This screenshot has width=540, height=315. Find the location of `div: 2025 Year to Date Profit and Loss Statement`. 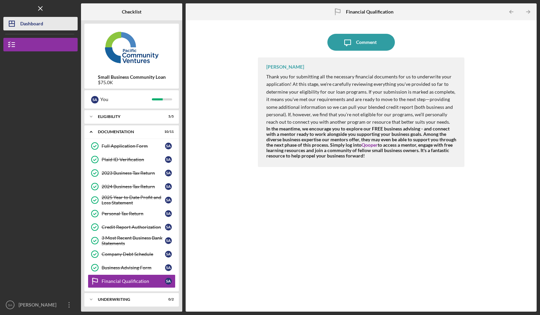

div: 2025 Year to Date Profit and Loss Statement is located at coordinates (133, 200).